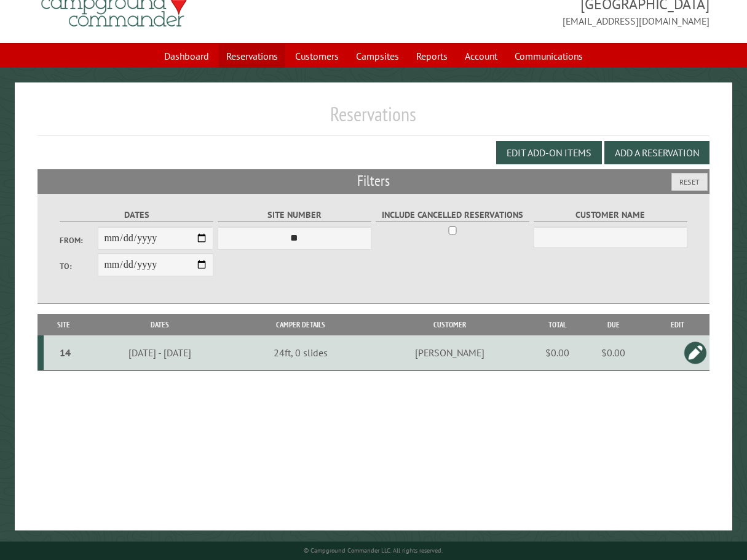  I want to click on th: Site, so click(64, 324).